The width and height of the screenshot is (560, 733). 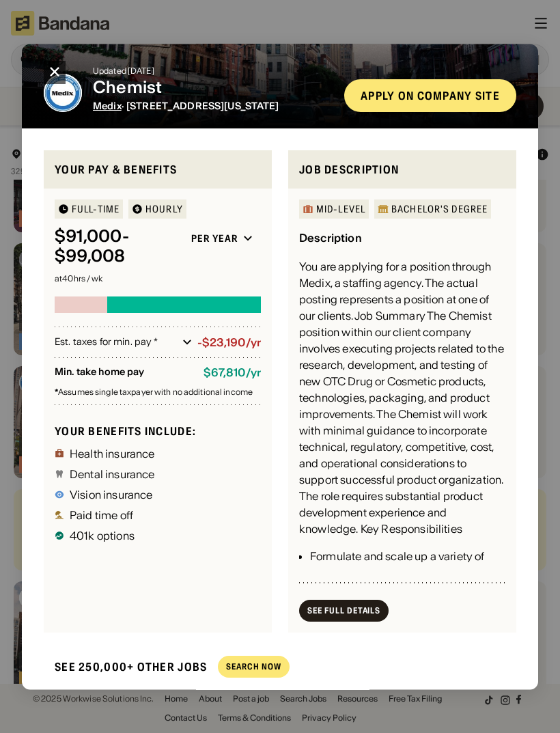 I want to click on div: Your benefits include:, so click(x=158, y=431).